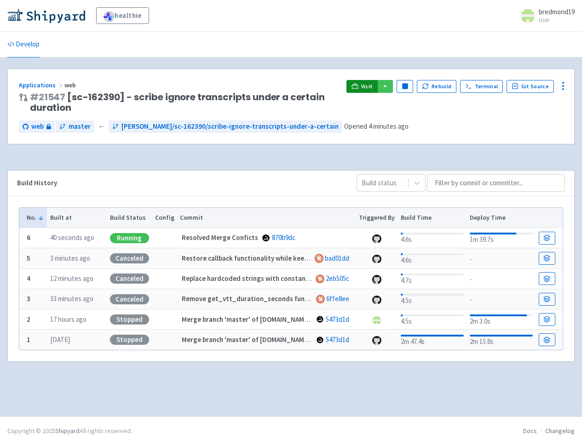 The height and width of the screenshot is (445, 582). I want to click on a: Terminal, so click(481, 86).